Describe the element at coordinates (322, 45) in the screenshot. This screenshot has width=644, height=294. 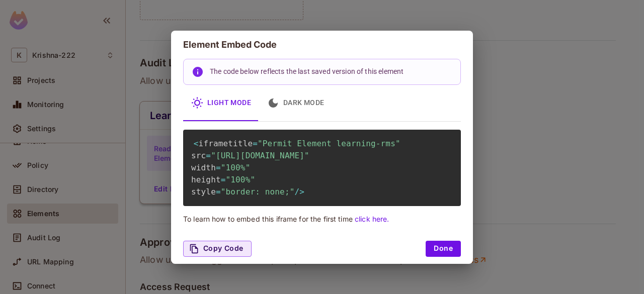
I see `h2: Element Embed Code` at that location.